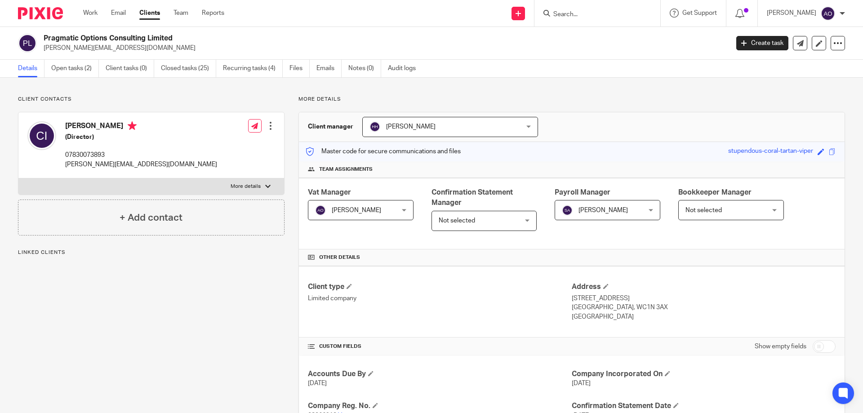 This screenshot has height=413, width=863. I want to click on span: Confirmation Statement Manager, so click(472, 197).